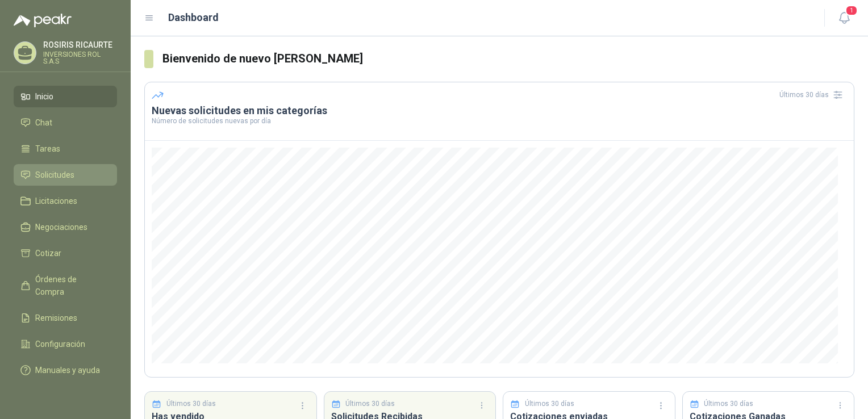 The image size is (868, 419). What do you see at coordinates (193, 17) in the screenshot?
I see `h1: Dashboard` at bounding box center [193, 17].